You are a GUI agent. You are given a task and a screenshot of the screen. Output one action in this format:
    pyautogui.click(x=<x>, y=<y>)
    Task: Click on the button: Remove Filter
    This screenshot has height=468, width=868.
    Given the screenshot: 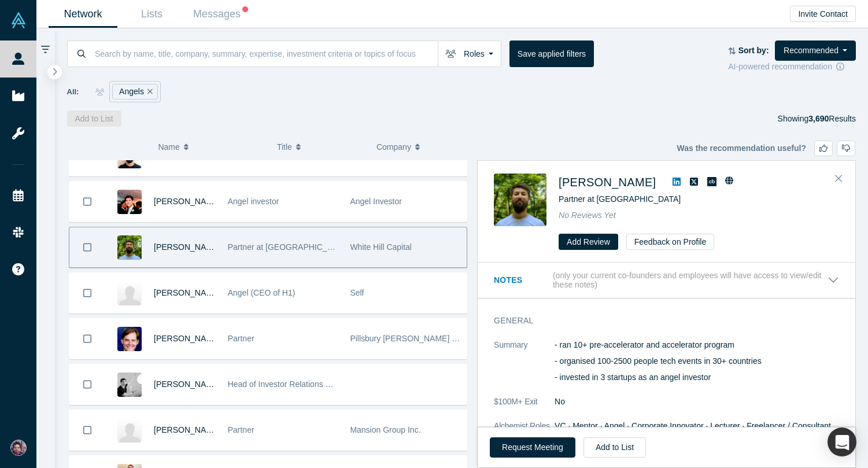 What is the action you would take?
    pyautogui.click(x=148, y=91)
    